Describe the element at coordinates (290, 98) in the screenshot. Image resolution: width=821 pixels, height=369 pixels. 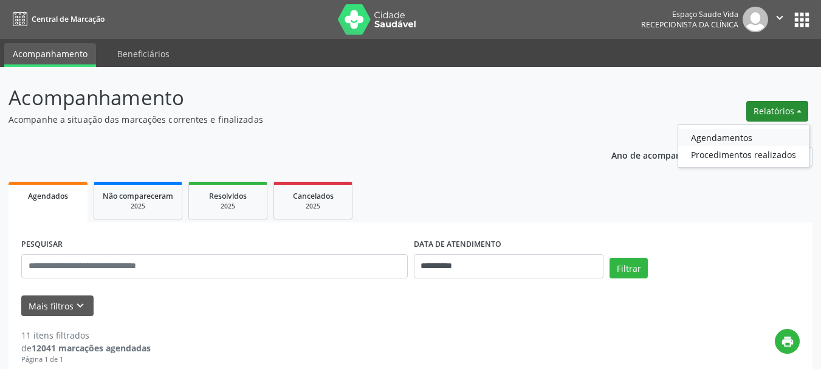
I see `p: Acompanhamento` at that location.